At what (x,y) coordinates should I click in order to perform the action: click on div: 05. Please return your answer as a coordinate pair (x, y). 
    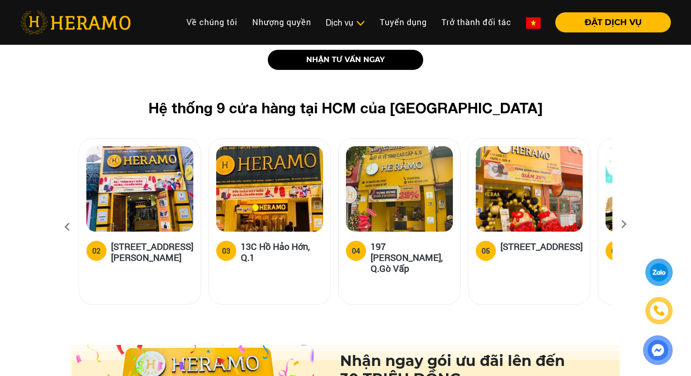
    Looking at the image, I should click on (486, 251).